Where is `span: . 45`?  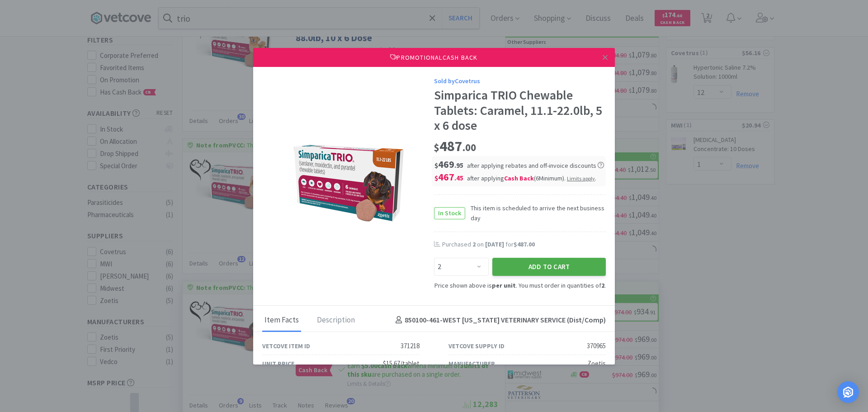
span: . 45 is located at coordinates (459, 177).